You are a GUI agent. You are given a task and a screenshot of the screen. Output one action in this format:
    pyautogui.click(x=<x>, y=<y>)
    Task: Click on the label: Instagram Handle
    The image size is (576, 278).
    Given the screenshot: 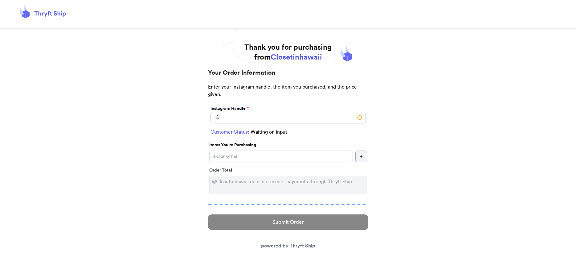 What is the action you would take?
    pyautogui.click(x=230, y=108)
    